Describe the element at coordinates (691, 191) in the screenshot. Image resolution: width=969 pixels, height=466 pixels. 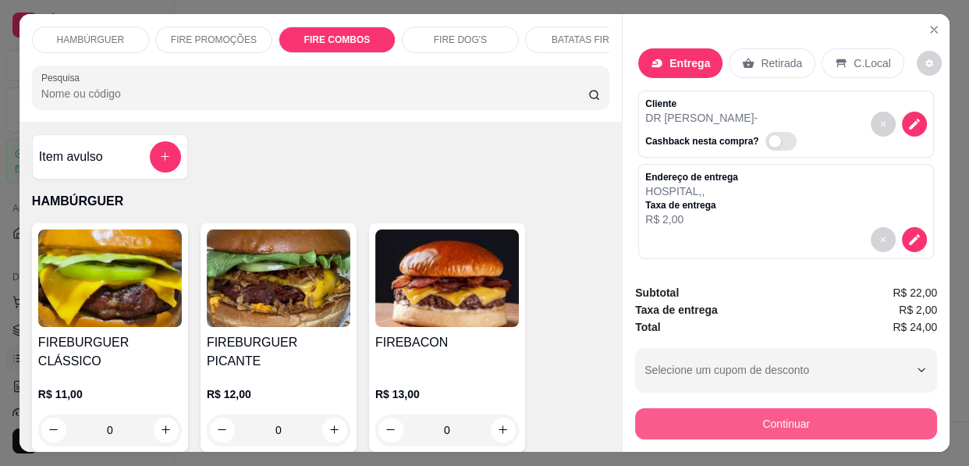
I see `p: HOSPITAL , ,` at that location.